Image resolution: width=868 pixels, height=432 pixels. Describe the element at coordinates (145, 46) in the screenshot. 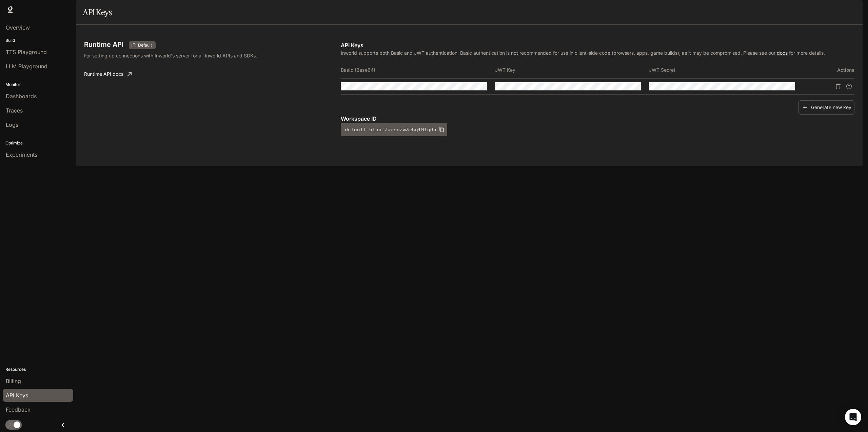

I see `span: Default` at that location.